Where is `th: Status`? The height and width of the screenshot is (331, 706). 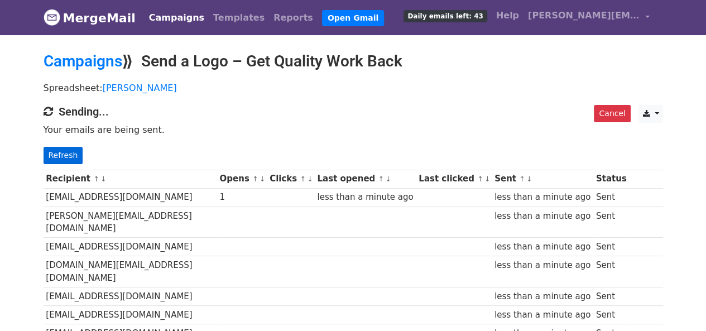 th: Status is located at coordinates (612, 179).